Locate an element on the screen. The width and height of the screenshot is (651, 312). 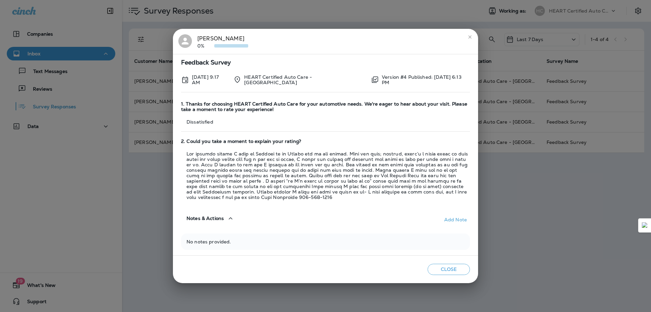
div: Add Note is located at coordinates (455, 219).